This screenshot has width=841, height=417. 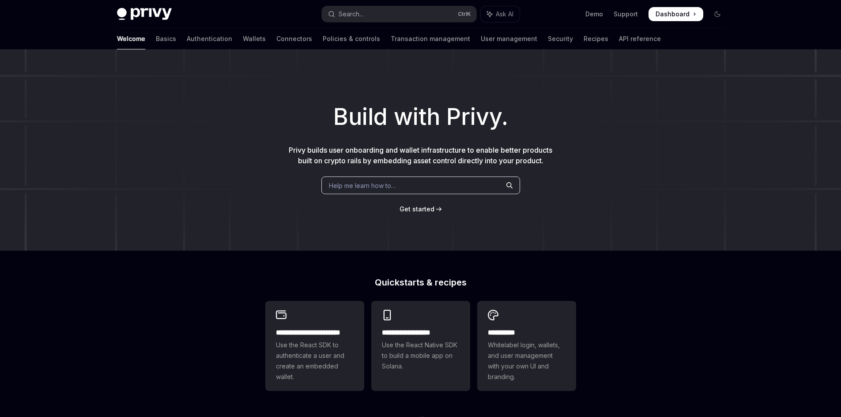 What do you see at coordinates (527, 361) in the screenshot?
I see `span: Whitelabel login, wallets, and user management with your own UI and branding.` at bounding box center [527, 361].